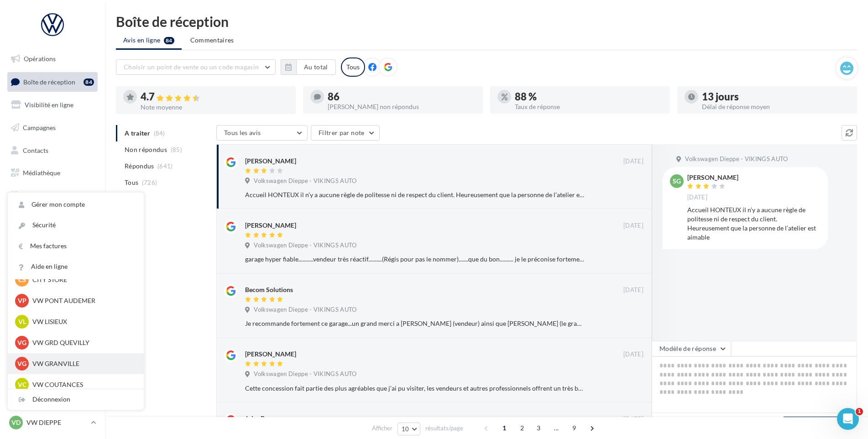  What do you see at coordinates (35, 150) in the screenshot?
I see `span: Contacts` at bounding box center [35, 150].